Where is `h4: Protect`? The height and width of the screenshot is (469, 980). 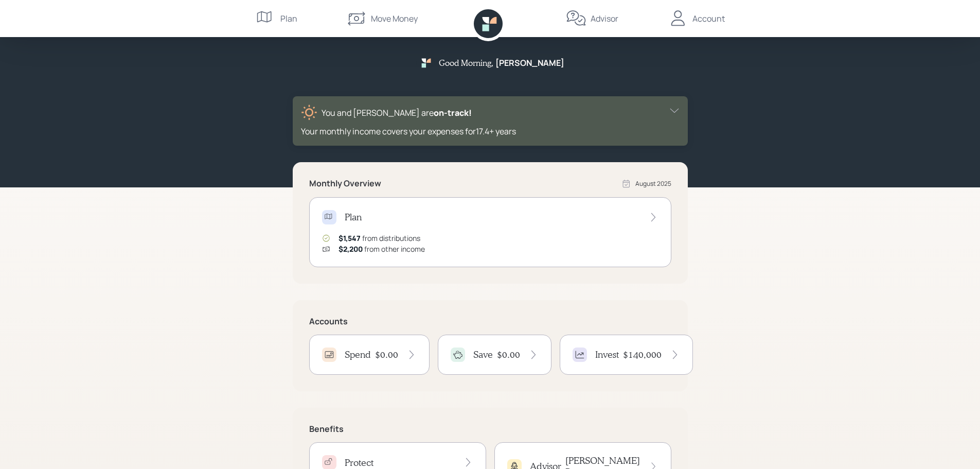
h4: Protect is located at coordinates (359, 463).